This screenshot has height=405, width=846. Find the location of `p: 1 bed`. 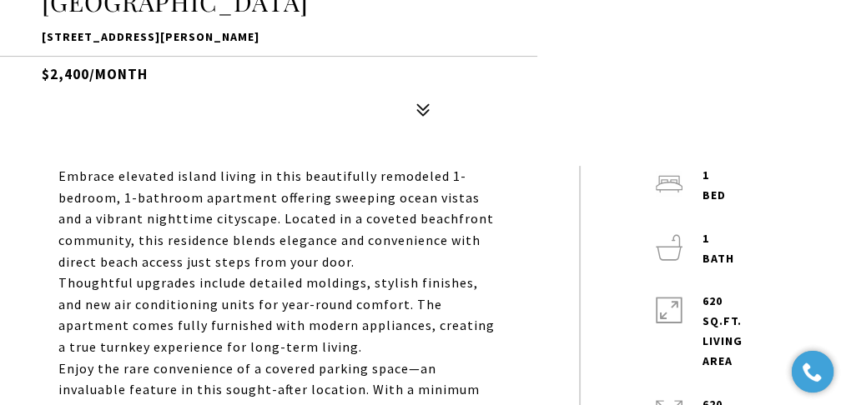

p: 1 bed is located at coordinates (714, 186).